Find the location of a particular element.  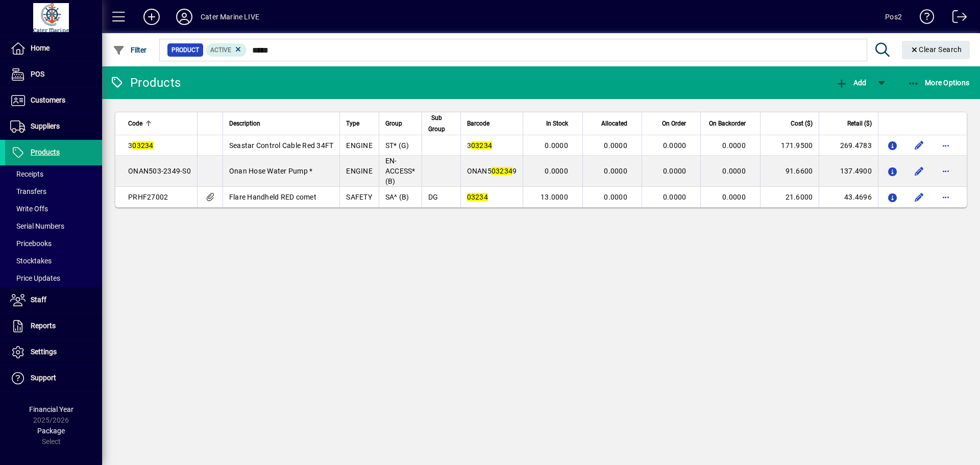

a: Home is located at coordinates (53, 48).